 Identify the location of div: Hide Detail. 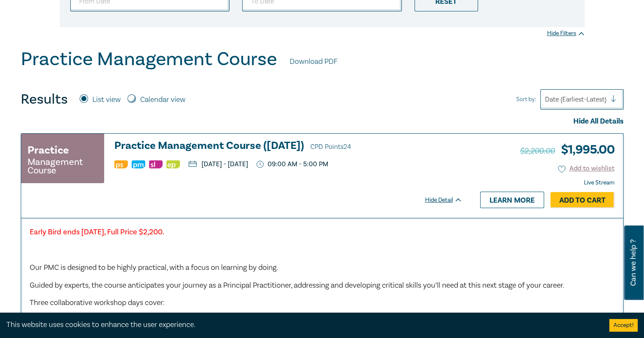
(448, 200).